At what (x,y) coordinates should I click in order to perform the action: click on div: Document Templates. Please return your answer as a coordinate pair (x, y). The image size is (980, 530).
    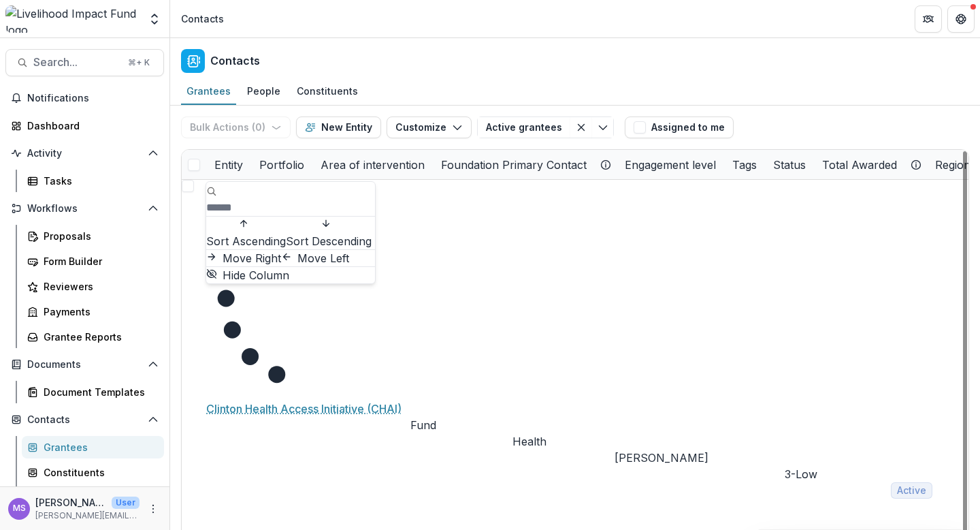
    Looking at the image, I should click on (98, 392).